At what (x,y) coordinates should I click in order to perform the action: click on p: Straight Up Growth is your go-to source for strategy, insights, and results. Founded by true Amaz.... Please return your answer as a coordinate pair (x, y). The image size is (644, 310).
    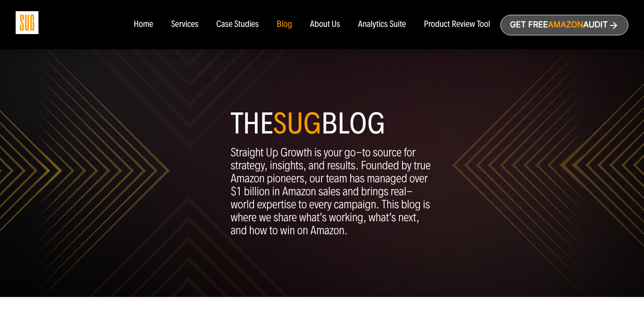
    Looking at the image, I should click on (333, 191).